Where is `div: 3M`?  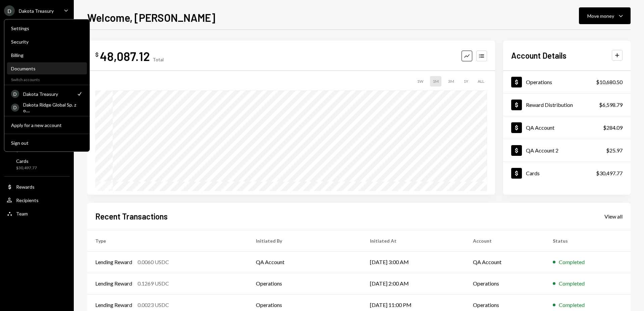 div: 3M is located at coordinates (451, 81).